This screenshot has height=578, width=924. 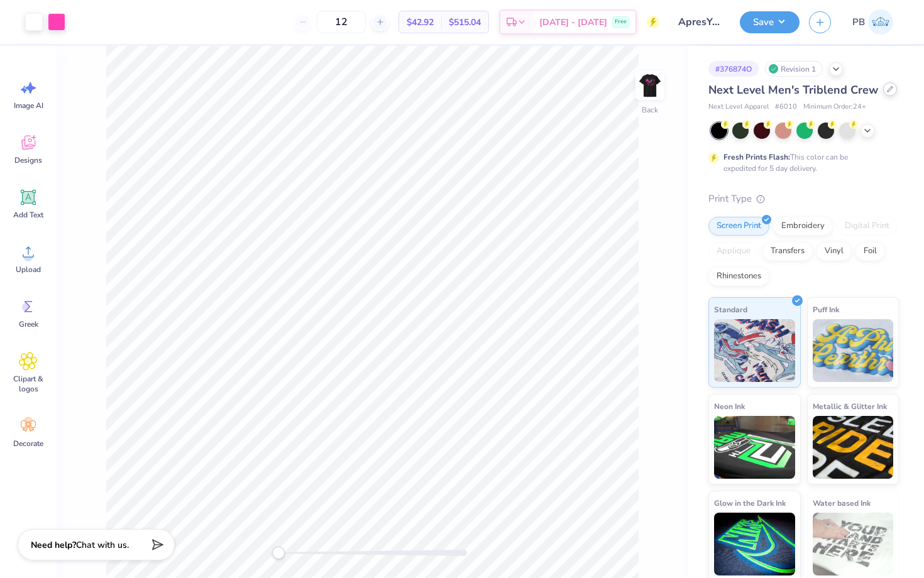 I want to click on span: Neon Ink, so click(x=729, y=406).